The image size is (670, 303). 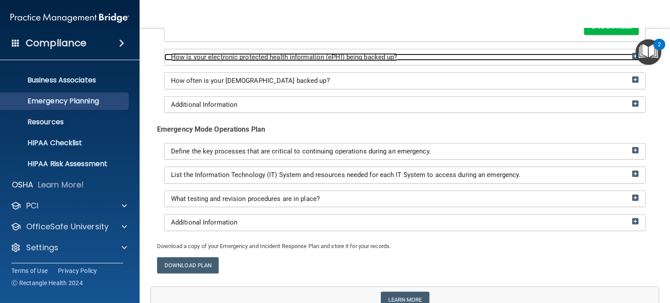 What do you see at coordinates (65, 101) in the screenshot?
I see `p: Emergency Planning` at bounding box center [65, 101].